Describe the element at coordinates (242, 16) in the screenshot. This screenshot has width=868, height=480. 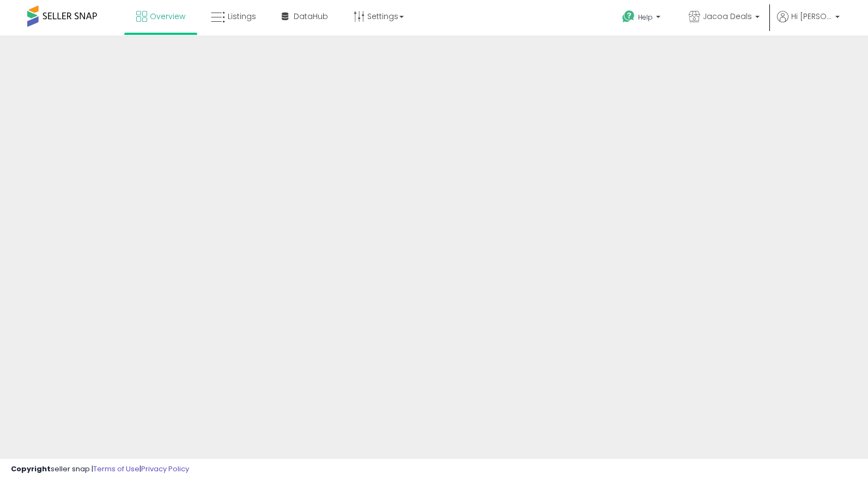
I see `span: Listings` at that location.